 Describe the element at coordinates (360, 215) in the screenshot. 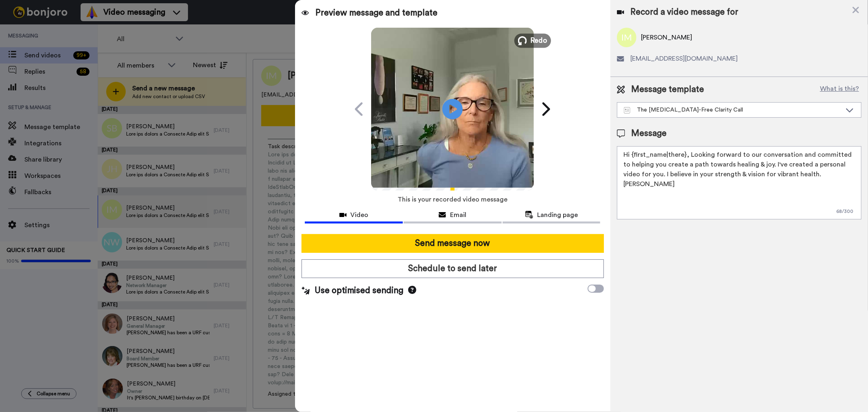

I see `span: Video` at that location.